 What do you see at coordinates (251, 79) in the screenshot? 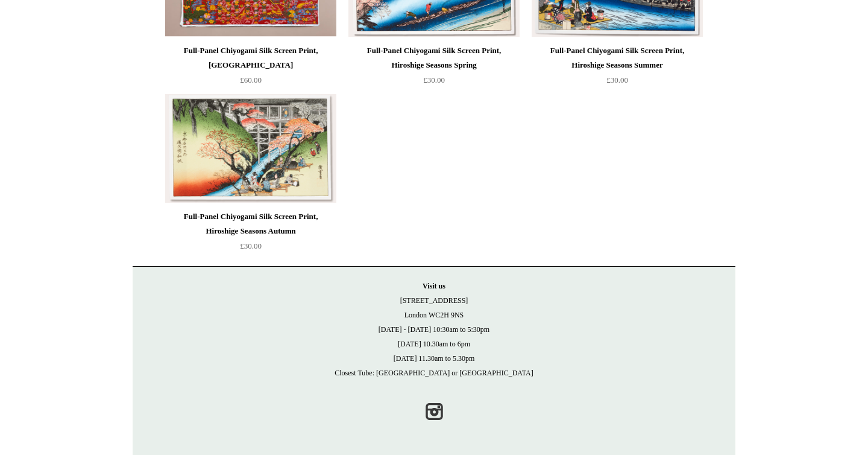
I see `span: £60.00` at bounding box center [251, 79].